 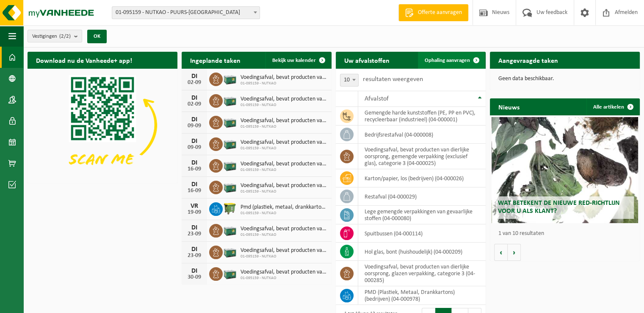 I want to click on td: karton/papier, los (bedrijven) (04-000026), so click(x=421, y=178).